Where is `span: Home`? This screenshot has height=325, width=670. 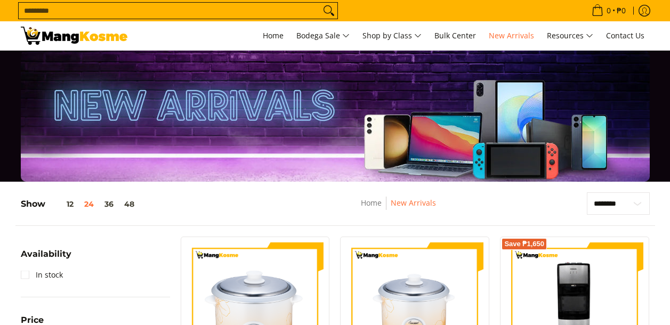 span: Home is located at coordinates (273, 35).